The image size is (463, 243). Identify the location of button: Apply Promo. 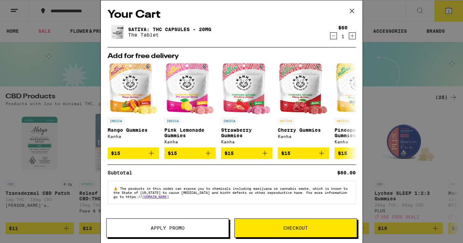
(167, 228).